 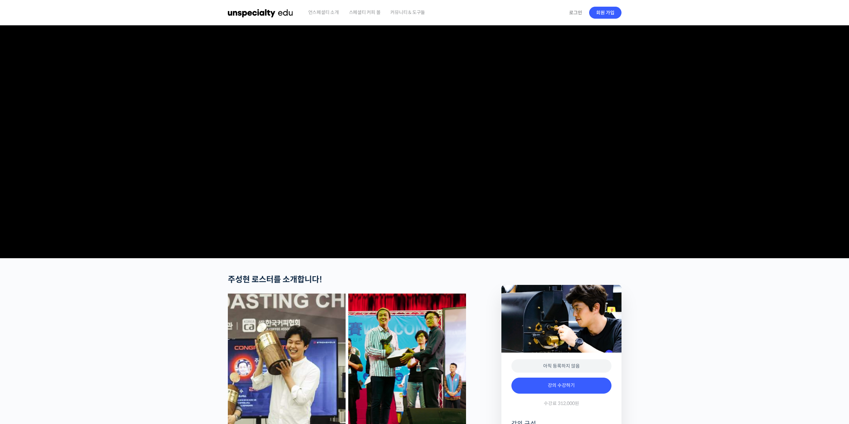 I want to click on strong: 주성현 로스터를 소개합니다!, so click(x=275, y=280).